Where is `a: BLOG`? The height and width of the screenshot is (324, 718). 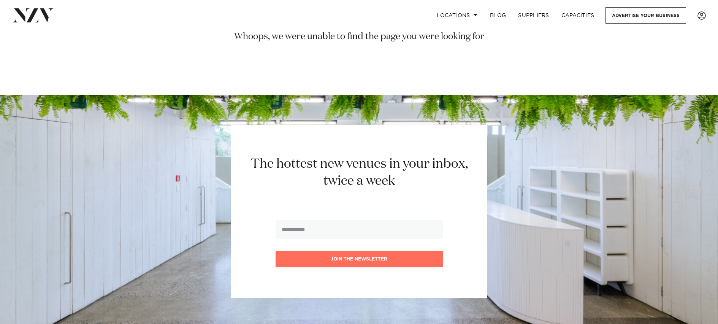 a: BLOG is located at coordinates (498, 15).